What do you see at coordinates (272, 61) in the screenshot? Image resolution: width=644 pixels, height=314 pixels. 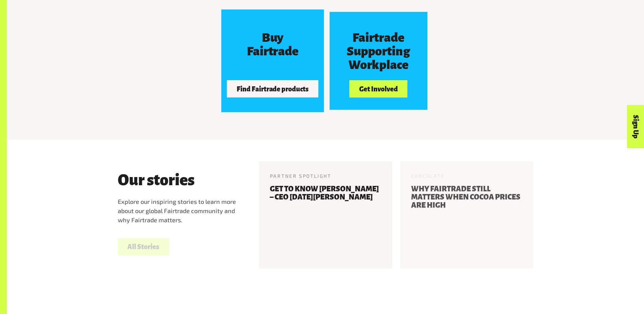 I see `a: Buy Fairtrade Find Fairtrade products` at bounding box center [272, 61].